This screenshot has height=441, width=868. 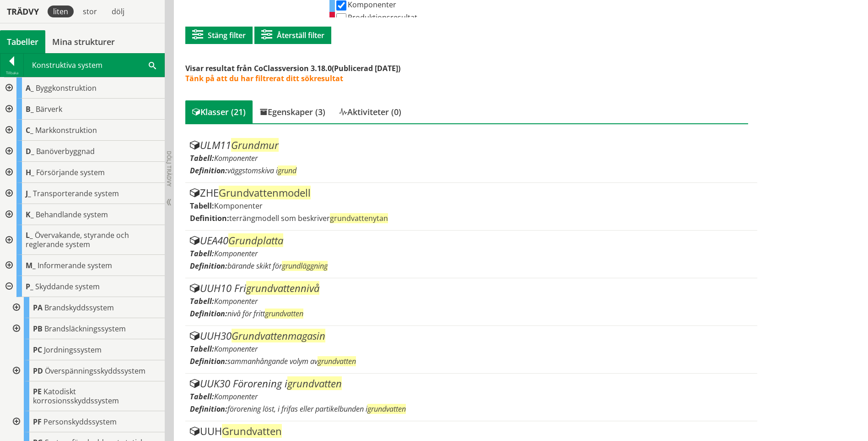 What do you see at coordinates (85, 328) in the screenshot?
I see `span: Brandsläckningssystem` at bounding box center [85, 328].